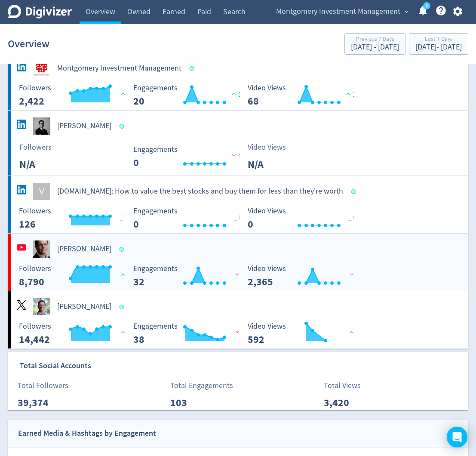  I want to click on svg: Engagements 38, so click(194, 333).